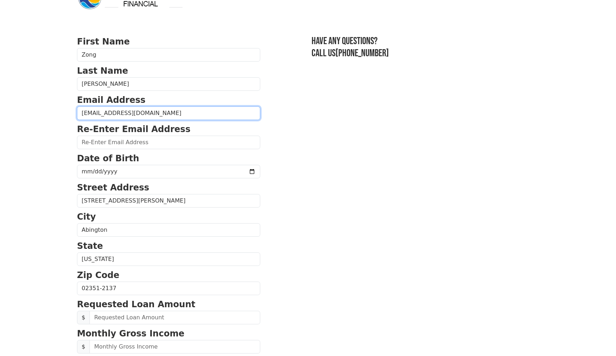 The image size is (616, 356). What do you see at coordinates (425, 53) in the screenshot?
I see `h3: Call us` at bounding box center [425, 53].